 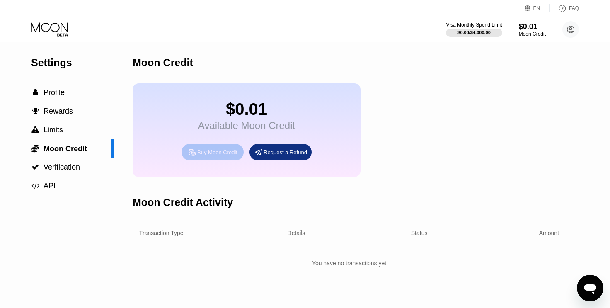 What do you see at coordinates (65, 149) in the screenshot?
I see `span: Moon Credit` at bounding box center [65, 149].